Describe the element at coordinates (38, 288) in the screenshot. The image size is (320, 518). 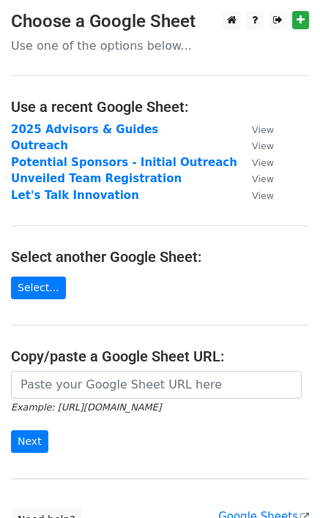
I see `a: Select...` at that location.